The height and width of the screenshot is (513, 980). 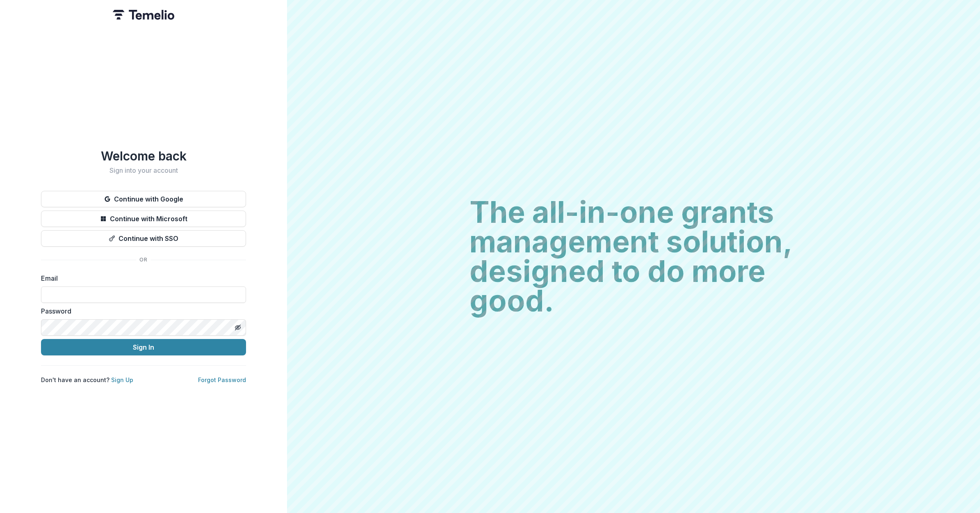 I want to click on button: Toggle password visibility, so click(x=238, y=327).